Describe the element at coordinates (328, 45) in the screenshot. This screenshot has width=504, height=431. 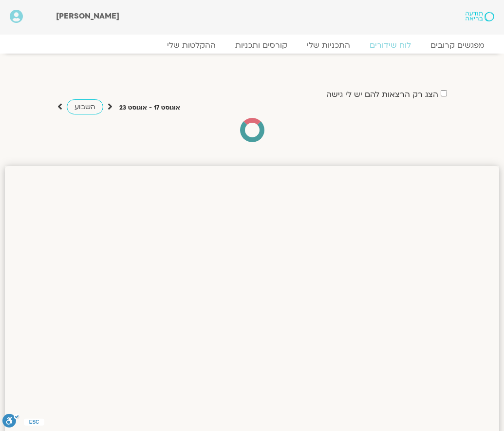
I see `a: התכניות שלי` at that location.